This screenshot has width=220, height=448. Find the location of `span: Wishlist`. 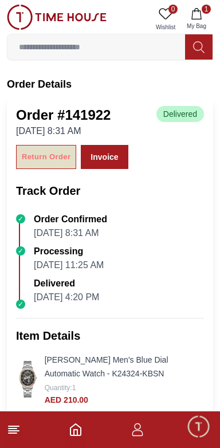

span: Wishlist is located at coordinates (166, 27).